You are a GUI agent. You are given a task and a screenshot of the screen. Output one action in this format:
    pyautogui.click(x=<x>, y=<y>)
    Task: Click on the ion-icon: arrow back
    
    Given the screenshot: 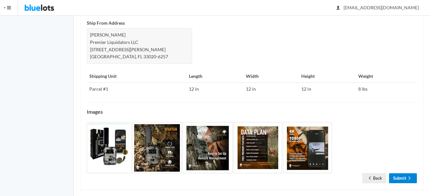 What is the action you would take?
    pyautogui.click(x=370, y=178)
    